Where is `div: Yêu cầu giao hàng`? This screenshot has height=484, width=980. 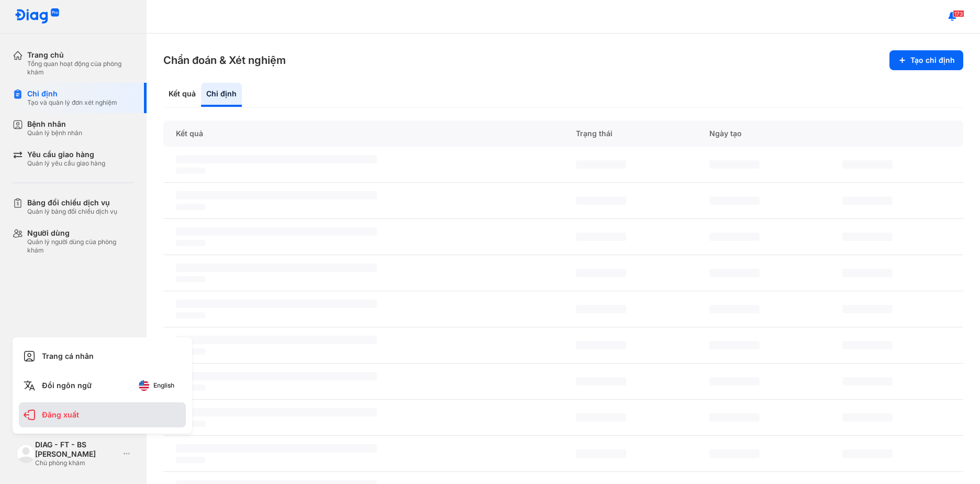
div: Yêu cầu giao hàng is located at coordinates (66, 155).